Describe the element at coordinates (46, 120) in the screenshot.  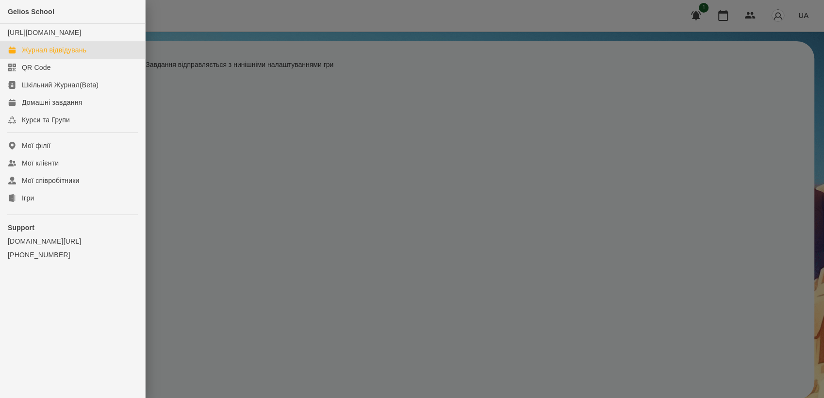
I see `div: Курси та Групи` at that location.